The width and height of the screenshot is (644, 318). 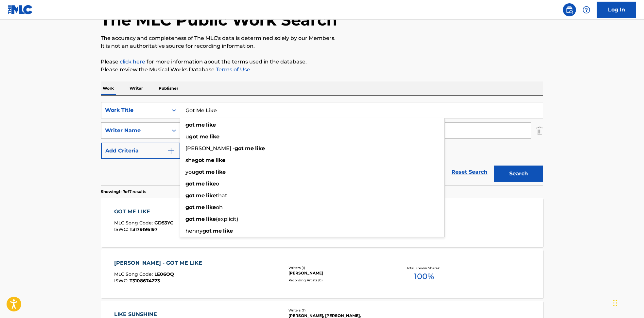 What do you see at coordinates (135, 110) in the screenshot?
I see `div: Work Title` at bounding box center [135, 110].